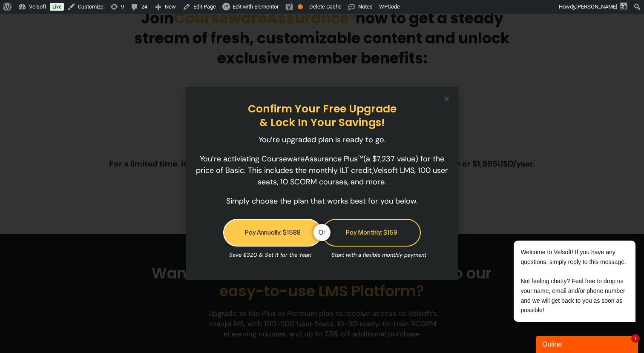 This screenshot has height=353, width=644. What do you see at coordinates (322, 170) in the screenshot?
I see `p: You’re activiating CoursewareAssurance Plus (a $7,237 value) for the price of Basic. This include...` at bounding box center [322, 170].